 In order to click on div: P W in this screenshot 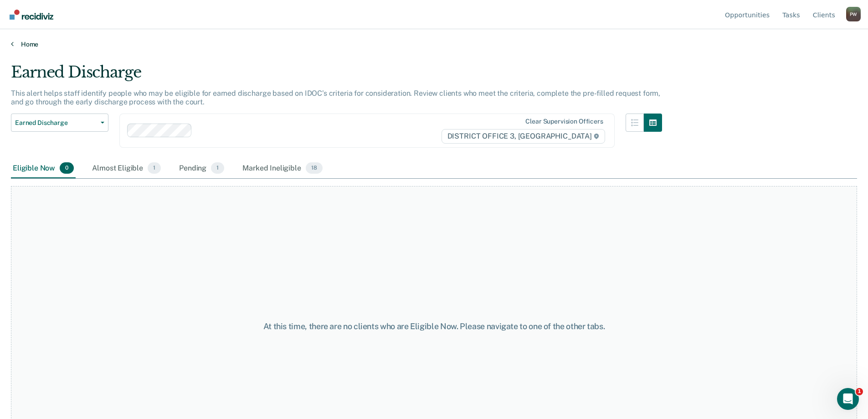, I will do `click(854, 14)`.